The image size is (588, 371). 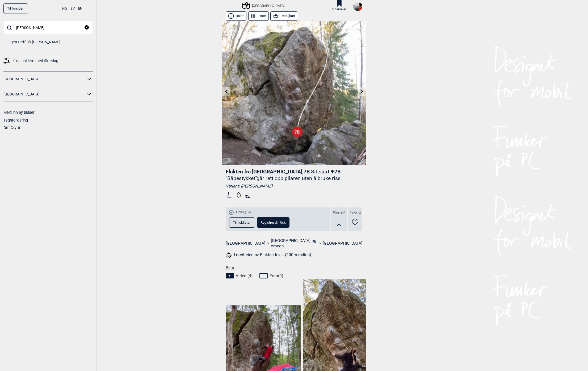 I want to click on span: Til ticklisten, so click(x=242, y=222).